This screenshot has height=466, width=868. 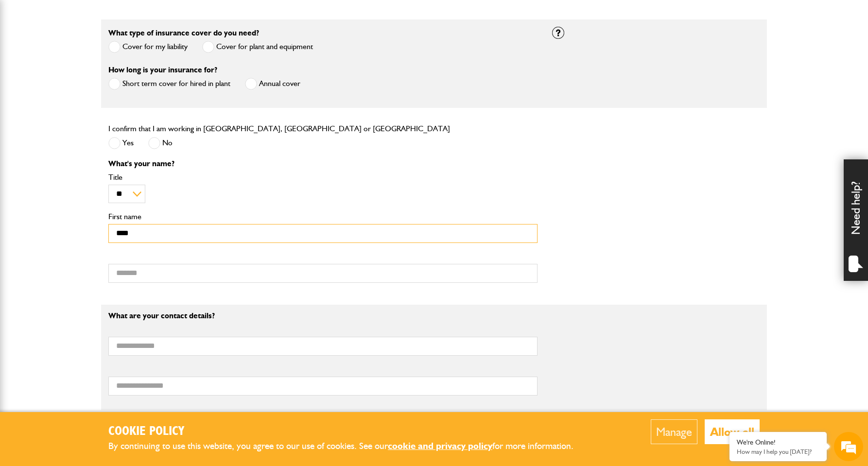 What do you see at coordinates (29, 60) in the screenshot?
I see `img: d_20077148190_company_1631870298795_20077148190` at bounding box center [29, 60].